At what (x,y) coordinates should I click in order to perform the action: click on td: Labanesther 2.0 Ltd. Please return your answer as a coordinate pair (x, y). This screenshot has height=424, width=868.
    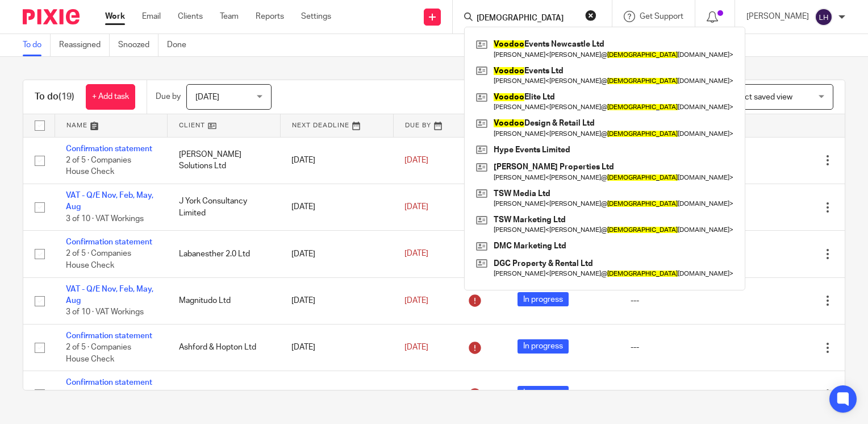
    Looking at the image, I should click on (224, 254).